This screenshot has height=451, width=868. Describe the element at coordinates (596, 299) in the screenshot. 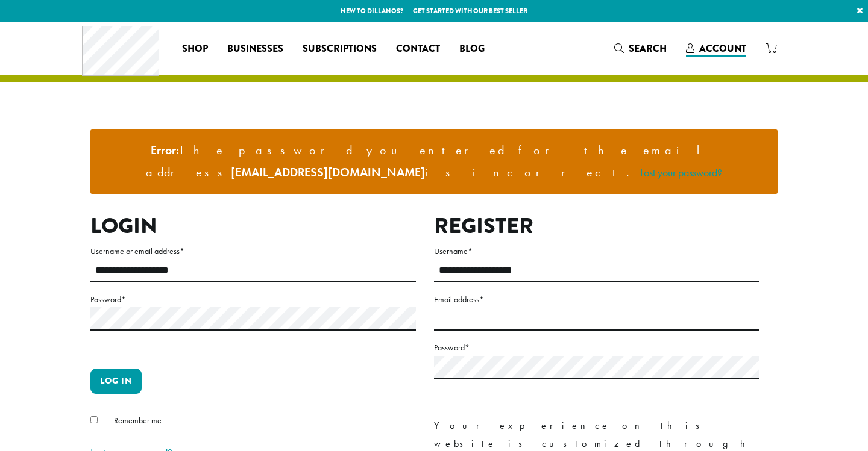

I see `label: Email address` at that location.